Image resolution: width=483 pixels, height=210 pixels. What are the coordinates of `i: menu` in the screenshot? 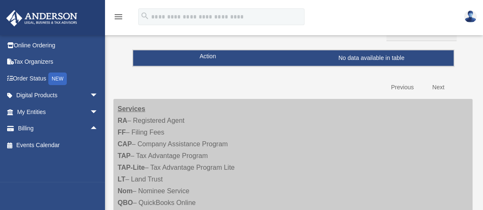 It's located at (118, 17).